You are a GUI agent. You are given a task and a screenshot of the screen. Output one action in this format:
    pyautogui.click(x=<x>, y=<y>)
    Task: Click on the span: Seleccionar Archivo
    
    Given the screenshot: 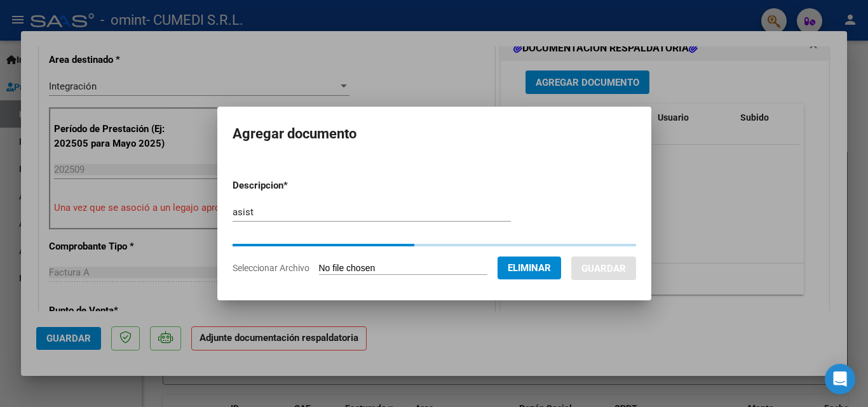 What is the action you would take?
    pyautogui.click(x=271, y=268)
    